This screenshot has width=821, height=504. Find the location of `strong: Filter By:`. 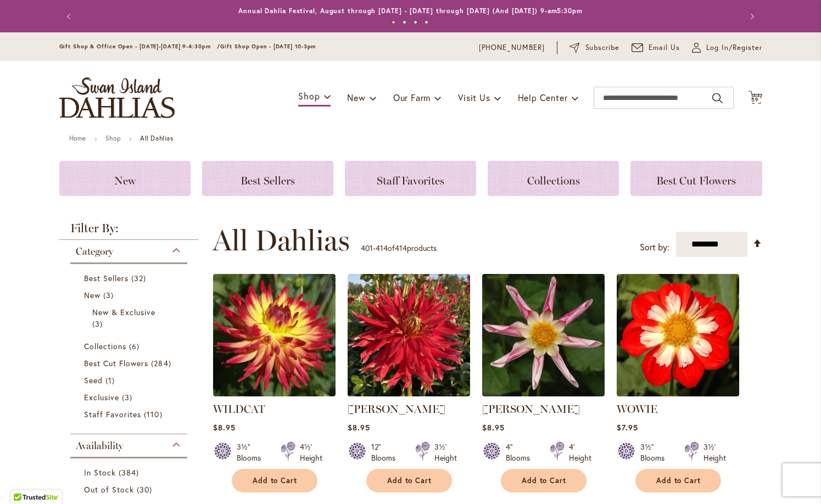

strong: Filter By: is located at coordinates (129, 231).